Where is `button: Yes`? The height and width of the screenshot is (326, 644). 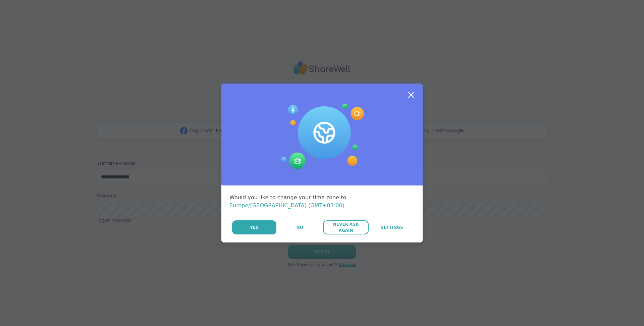 button: Yes is located at coordinates (254, 227).